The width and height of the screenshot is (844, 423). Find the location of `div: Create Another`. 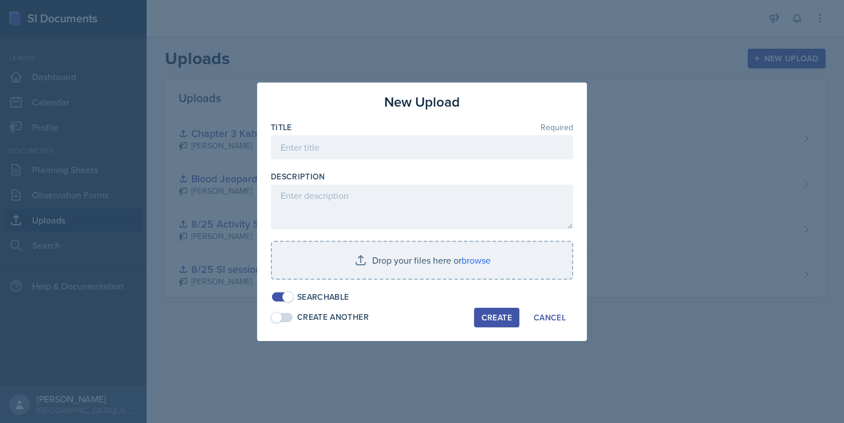

div: Create Another is located at coordinates (333, 317).